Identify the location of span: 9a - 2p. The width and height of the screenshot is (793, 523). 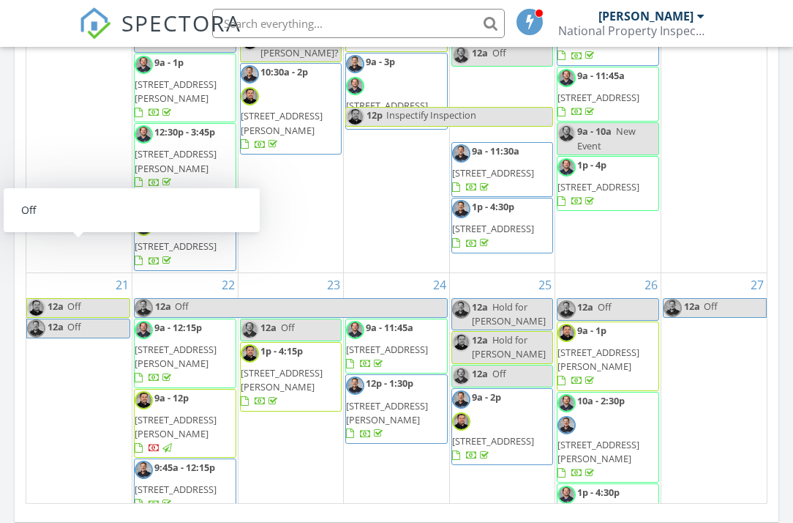
(487, 397).